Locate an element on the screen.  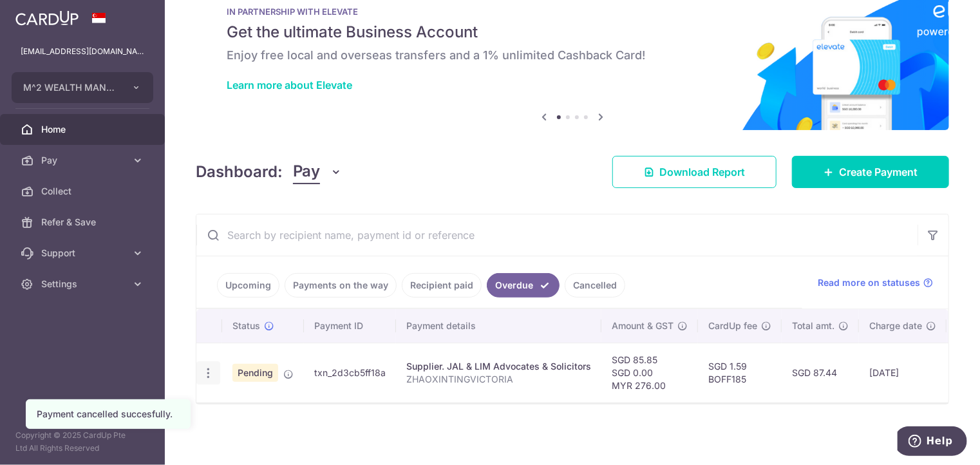
th: Payment ID is located at coordinates (349, 326).